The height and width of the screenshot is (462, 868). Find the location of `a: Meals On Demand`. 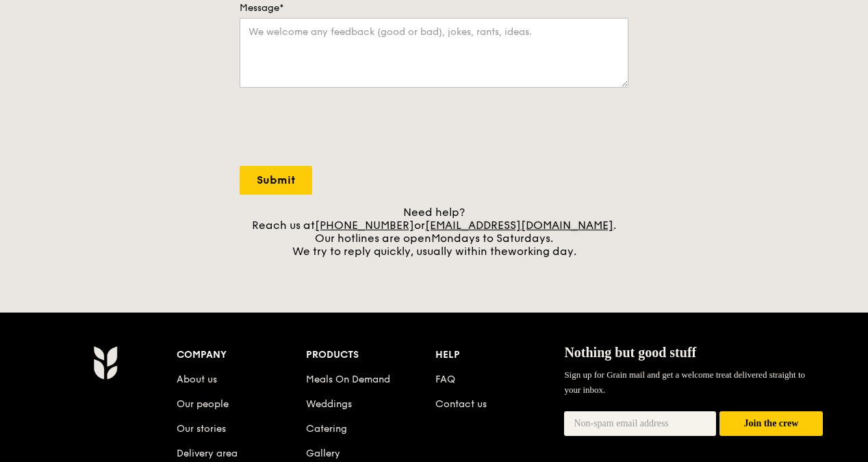

a: Meals On Demand is located at coordinates (348, 379).